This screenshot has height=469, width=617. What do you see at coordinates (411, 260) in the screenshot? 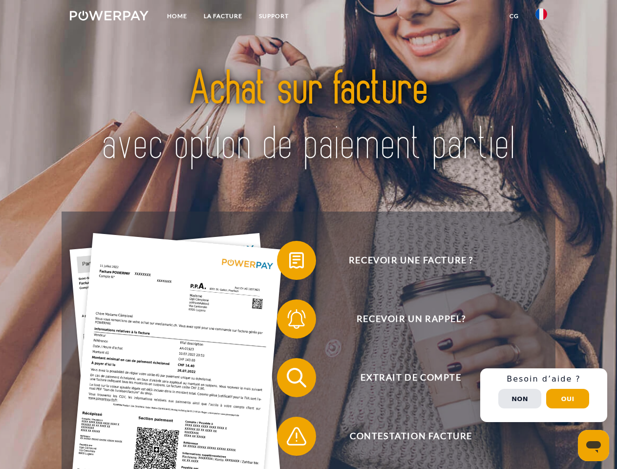
I see `span: Recevoir une facture ?` at bounding box center [411, 260].